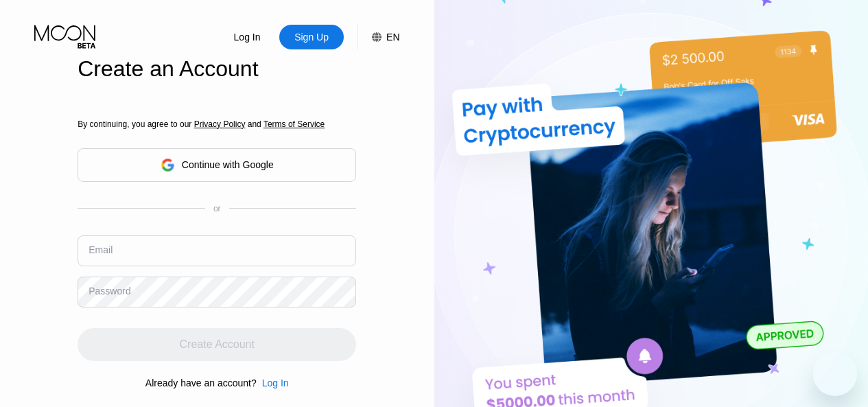 Image resolution: width=868 pixels, height=407 pixels. Describe the element at coordinates (217, 124) in the screenshot. I see `div: By continuing, you agree to our` at that location.